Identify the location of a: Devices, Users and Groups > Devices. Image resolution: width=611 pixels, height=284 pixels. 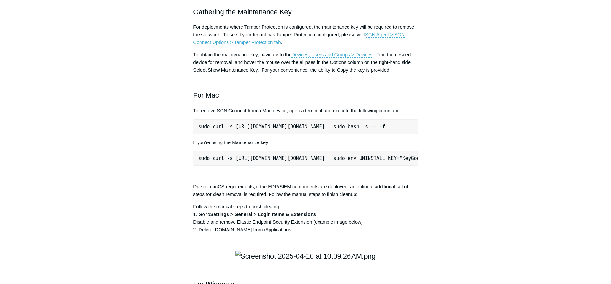
(332, 55).